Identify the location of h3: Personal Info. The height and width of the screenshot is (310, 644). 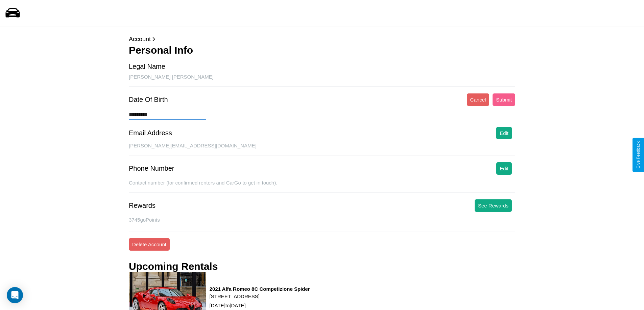
(322, 50).